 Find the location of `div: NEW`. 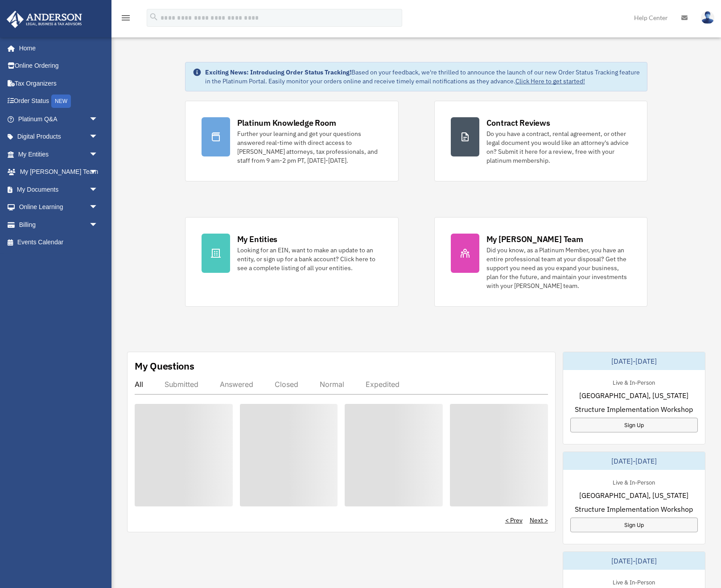

div: NEW is located at coordinates (61, 101).